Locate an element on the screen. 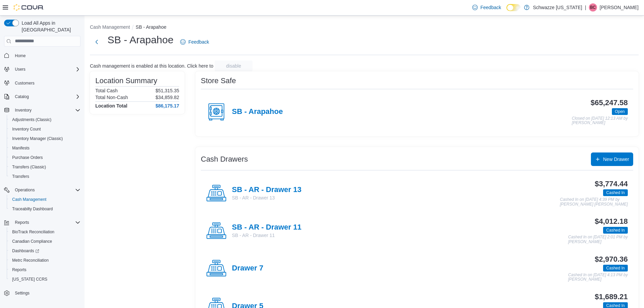 The height and width of the screenshot is (308, 644). h6: Total Cash is located at coordinates (107, 90).